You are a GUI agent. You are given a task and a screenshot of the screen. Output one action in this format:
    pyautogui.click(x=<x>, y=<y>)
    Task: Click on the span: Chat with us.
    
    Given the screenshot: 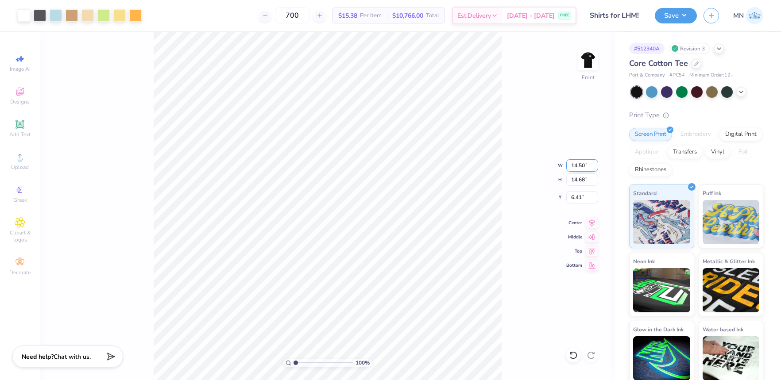 What is the action you would take?
    pyautogui.click(x=72, y=357)
    